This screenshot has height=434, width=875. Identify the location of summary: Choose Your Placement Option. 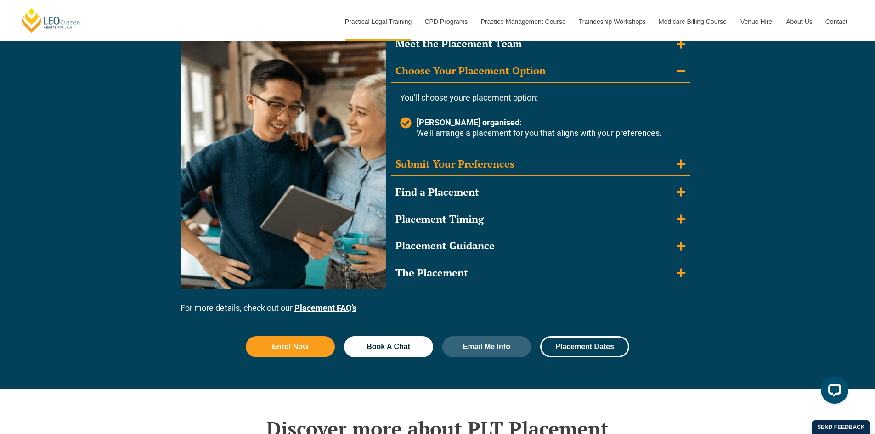
(541, 72).